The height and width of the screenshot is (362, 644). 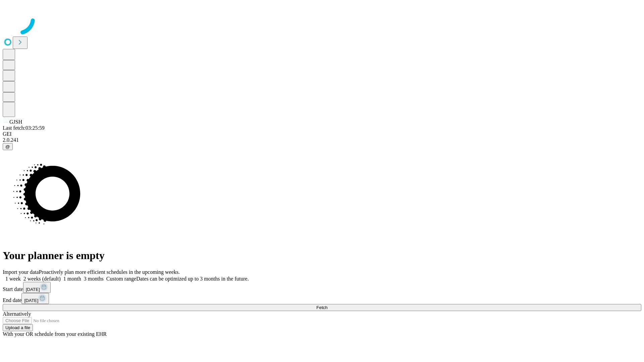 I want to click on span: Alternatively, so click(x=17, y=314).